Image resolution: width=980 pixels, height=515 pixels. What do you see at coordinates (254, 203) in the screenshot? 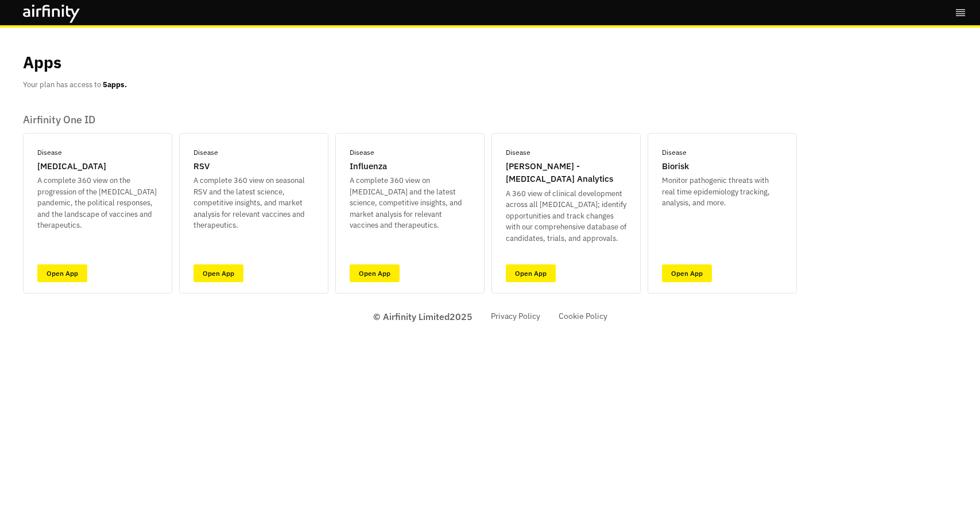
I see `p: A complete 360 view on seasonal RSV and the latest science, competitive insights, and market anal...` at bounding box center [254, 203].